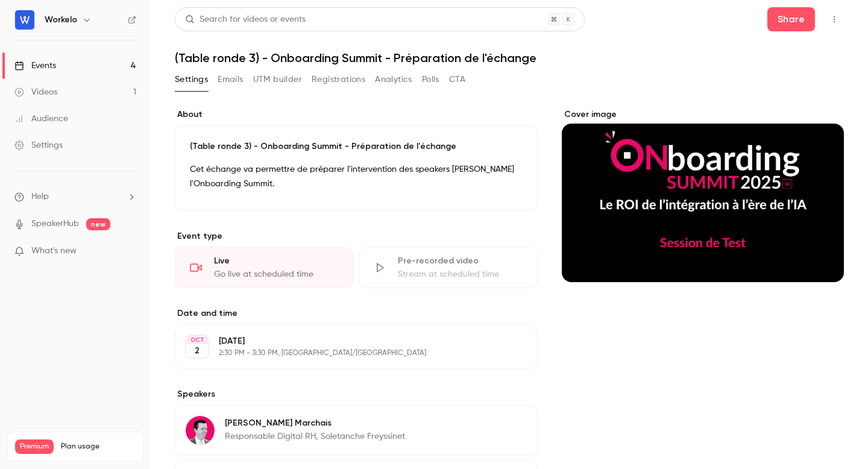 Image resolution: width=868 pixels, height=469 pixels. What do you see at coordinates (231, 79) in the screenshot?
I see `button: Emails` at bounding box center [231, 79].